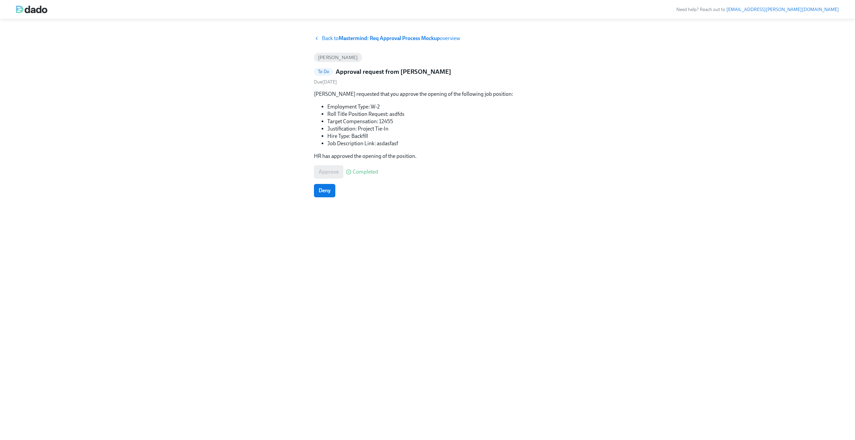  What do you see at coordinates (325, 82) in the screenshot?
I see `span: Friday, September 12th 2025, 11:52 pm` at bounding box center [325, 82].